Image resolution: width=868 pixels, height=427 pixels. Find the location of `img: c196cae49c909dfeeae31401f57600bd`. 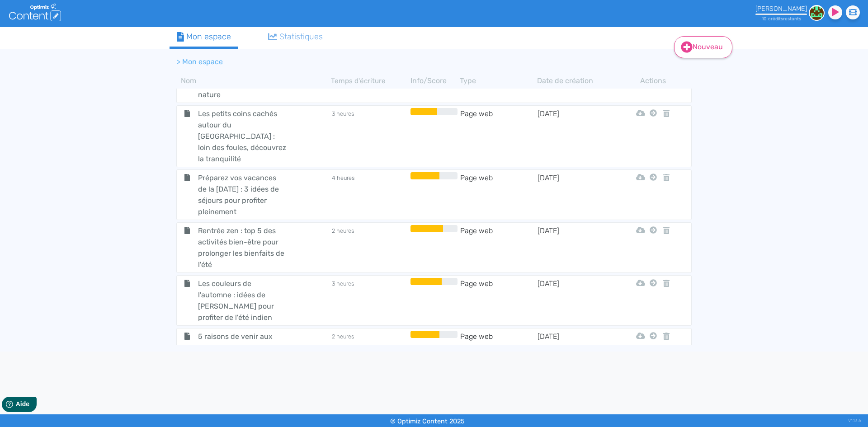

img: c196cae49c909dfeeae31401f57600bd is located at coordinates (816, 12).